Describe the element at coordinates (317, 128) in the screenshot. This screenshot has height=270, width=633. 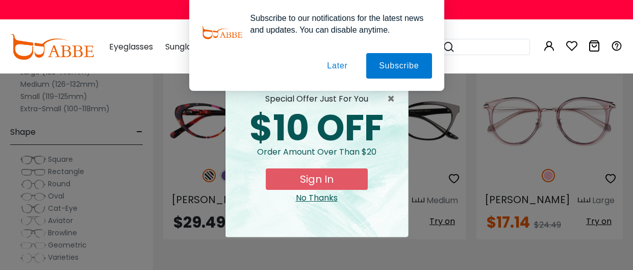
I see `div: $10 OFF` at that location.